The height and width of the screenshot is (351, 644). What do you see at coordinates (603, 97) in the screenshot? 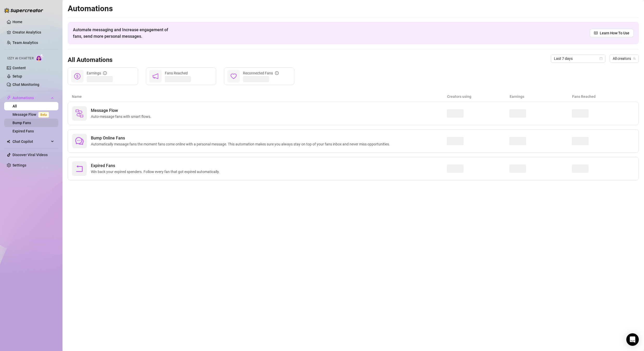
I see `article: Fans Reached` at bounding box center [603, 97].